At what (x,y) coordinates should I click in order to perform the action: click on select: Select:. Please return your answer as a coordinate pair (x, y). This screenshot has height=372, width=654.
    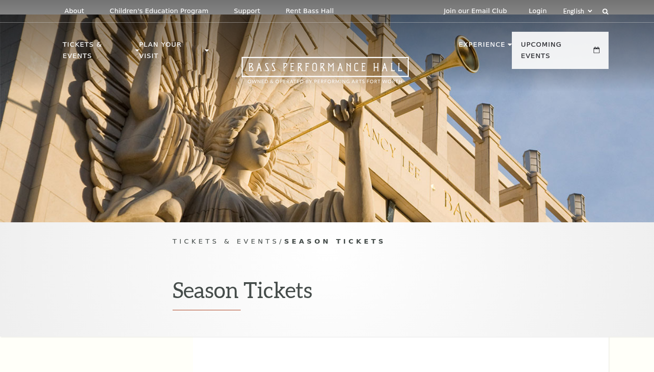
    Looking at the image, I should click on (577, 11).